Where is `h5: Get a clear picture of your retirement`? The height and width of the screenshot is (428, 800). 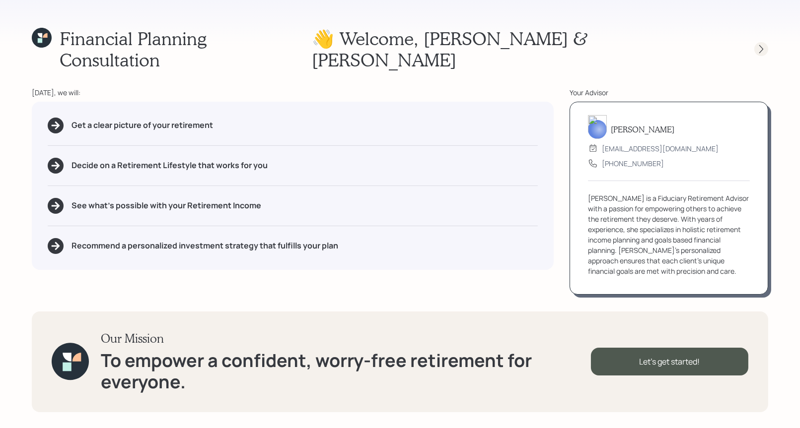 h5: Get a clear picture of your retirement is located at coordinates (142, 125).